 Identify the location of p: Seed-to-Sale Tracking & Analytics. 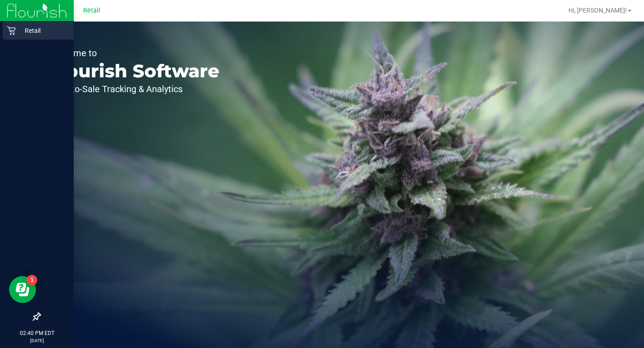
(134, 89).